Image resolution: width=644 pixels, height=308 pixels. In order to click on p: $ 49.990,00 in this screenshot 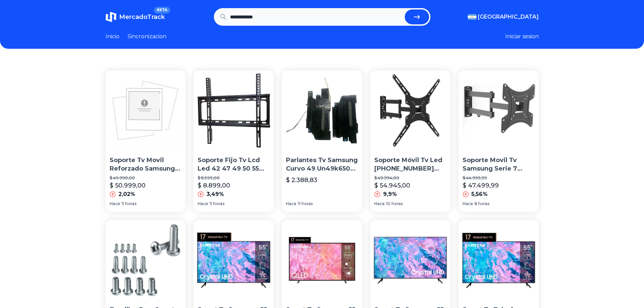, I will do `click(145, 178)`.